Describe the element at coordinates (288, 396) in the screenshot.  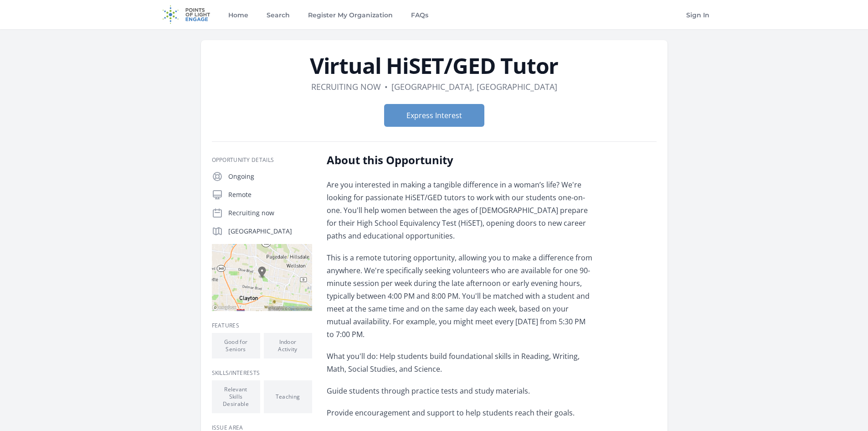
I see `li: Teaching` at that location.